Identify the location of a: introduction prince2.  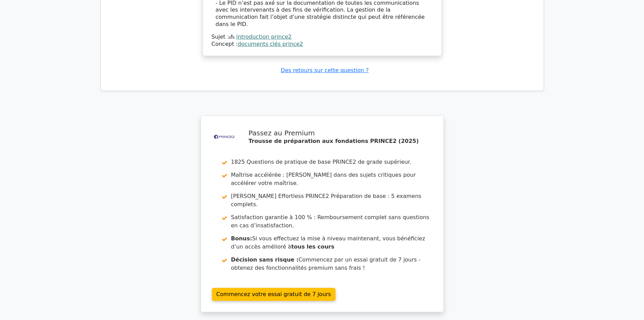
(264, 37).